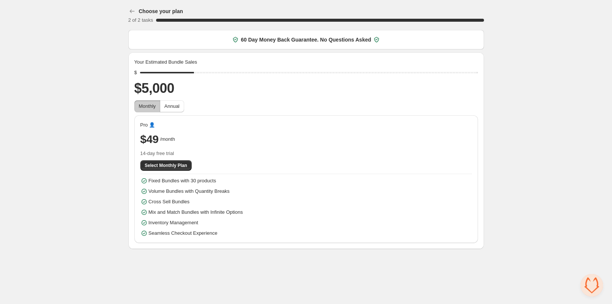 The width and height of the screenshot is (612, 304). I want to click on button: Annual, so click(172, 106).